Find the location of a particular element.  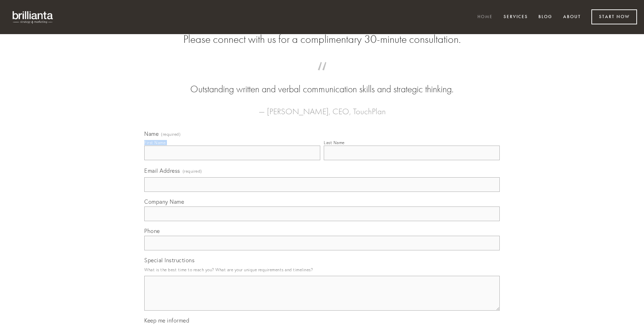

span: Special Instructions is located at coordinates (169, 260).